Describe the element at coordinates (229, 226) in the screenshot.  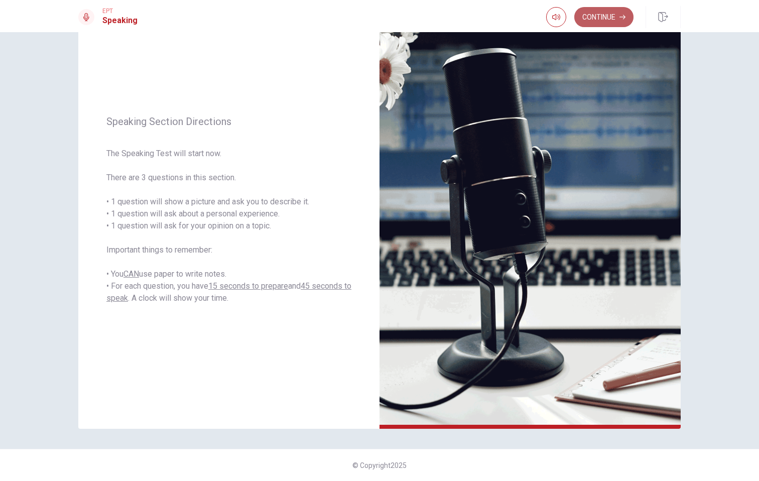
I see `span: The Speaking Test will start now. There are 3 questions in this section. • 1 question will show a...` at that location.